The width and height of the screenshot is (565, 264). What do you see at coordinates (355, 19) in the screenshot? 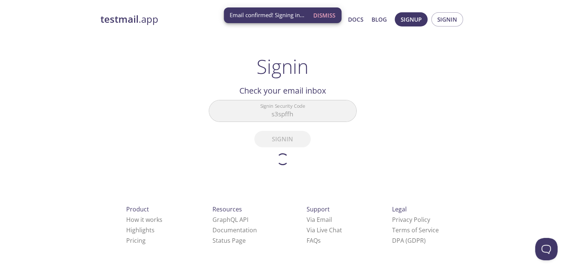
I see `a: Docs` at bounding box center [355, 19].